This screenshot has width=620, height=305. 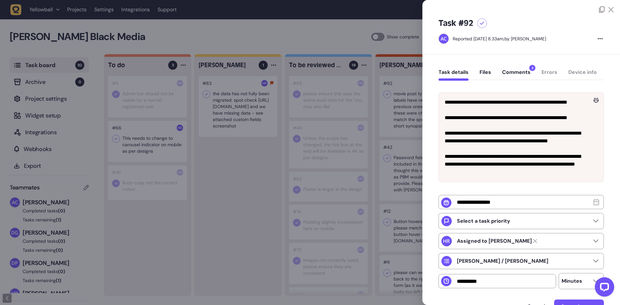 I want to click on img: Ameet Chohan, so click(x=443, y=39).